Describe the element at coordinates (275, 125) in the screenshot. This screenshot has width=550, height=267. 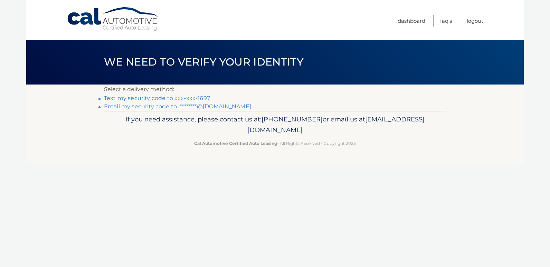
I see `p: If you need assistance, please contact us at: or email us at` at that location.